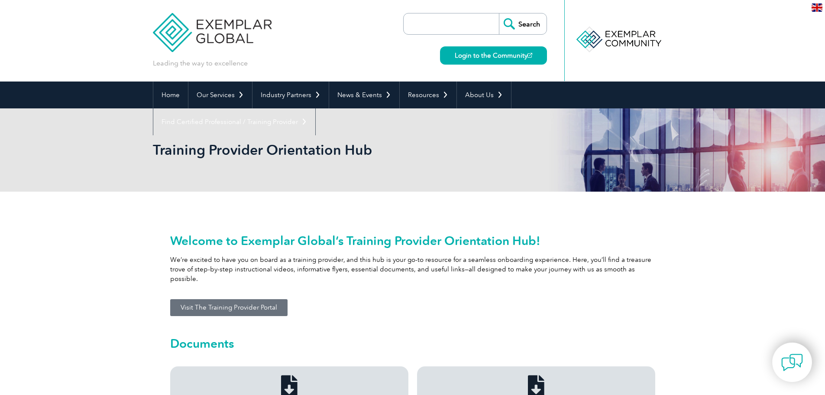 Image resolution: width=825 pixels, height=395 pixels. I want to click on h2: Training Provider Orientation Hub, so click(335, 150).